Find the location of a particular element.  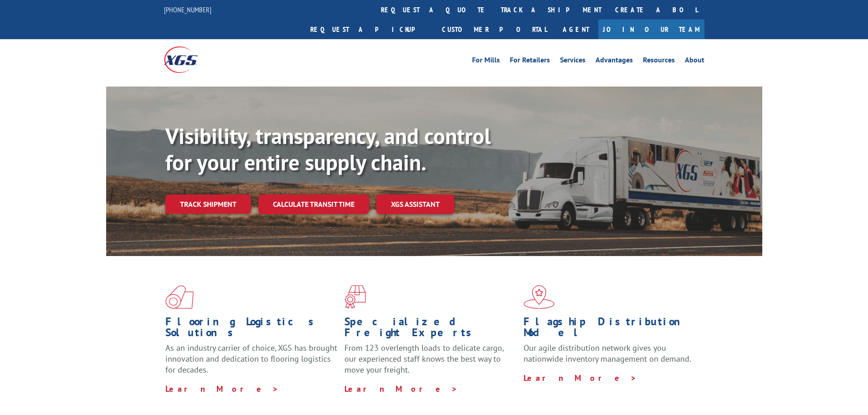

a: Track shipment is located at coordinates (208, 204).